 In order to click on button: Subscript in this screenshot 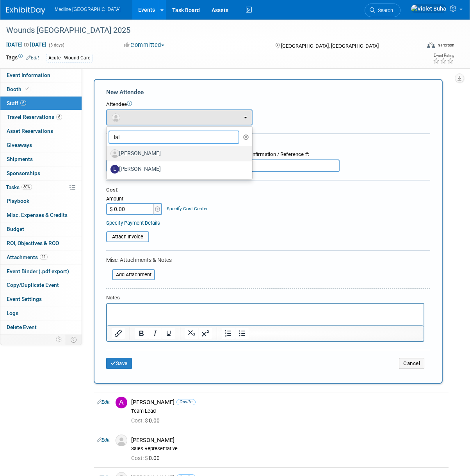, I will do `click(192, 333)`.